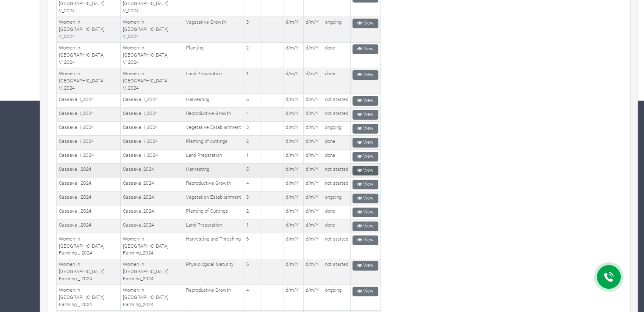 This screenshot has width=644, height=312. I want to click on td: Vegetation Establishment, so click(214, 199).